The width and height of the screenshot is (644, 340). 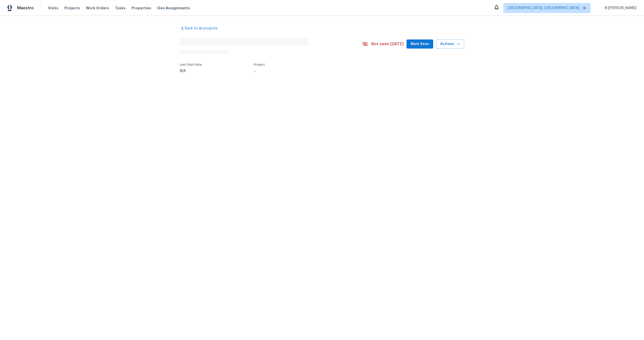 What do you see at coordinates (191, 71) in the screenshot?
I see `div: N/A` at bounding box center [191, 71].